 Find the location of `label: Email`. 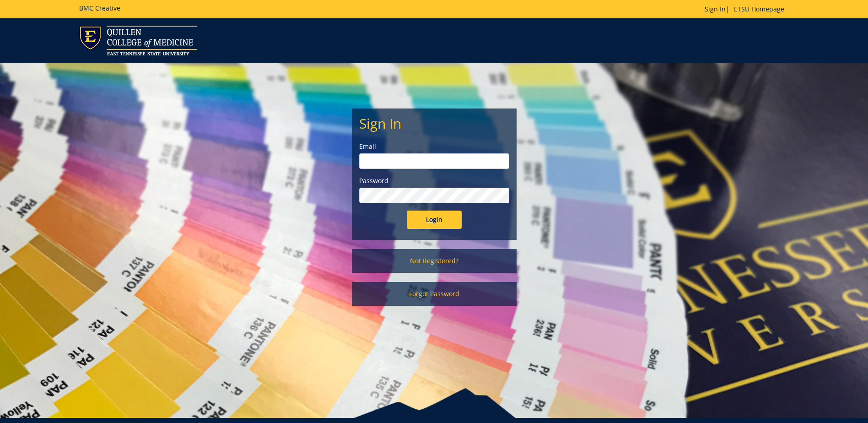

label: Email is located at coordinates (434, 147).